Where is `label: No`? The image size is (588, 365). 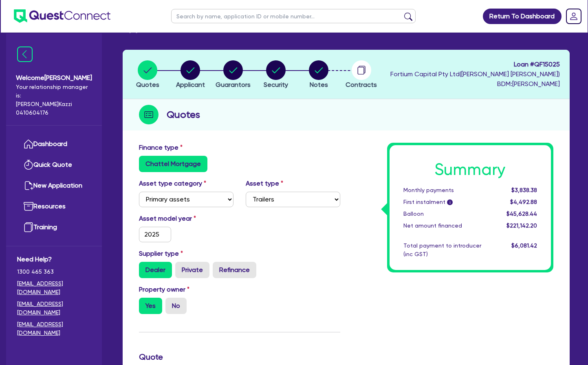 label: No is located at coordinates (176, 306).